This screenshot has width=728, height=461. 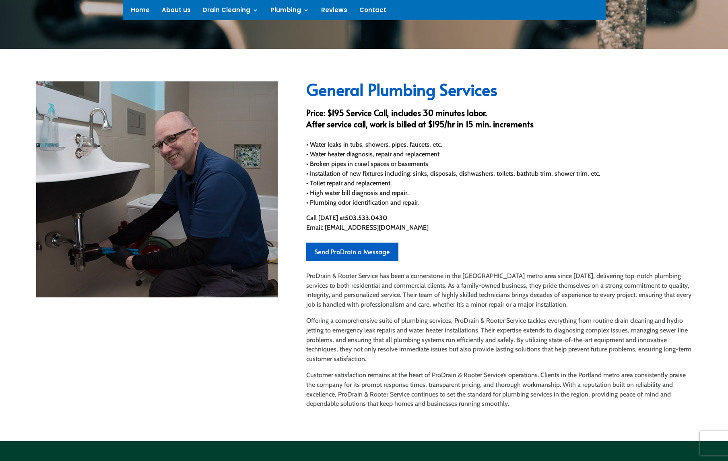 What do you see at coordinates (499, 343) in the screenshot?
I see `p: Offering a comprehensive suite of plumbing services, ProDrain & Rooter Service tackles everything...` at bounding box center [499, 343].